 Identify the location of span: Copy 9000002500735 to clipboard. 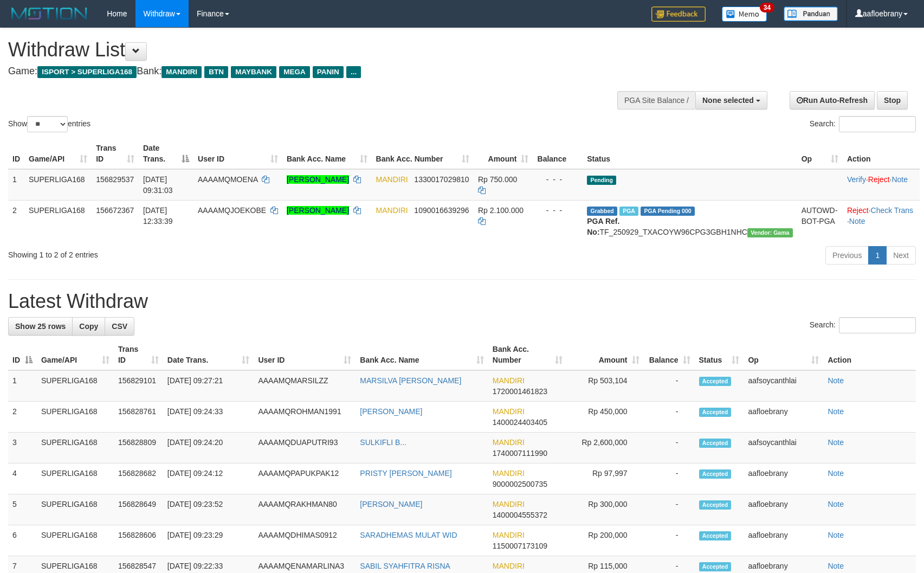
(520, 484).